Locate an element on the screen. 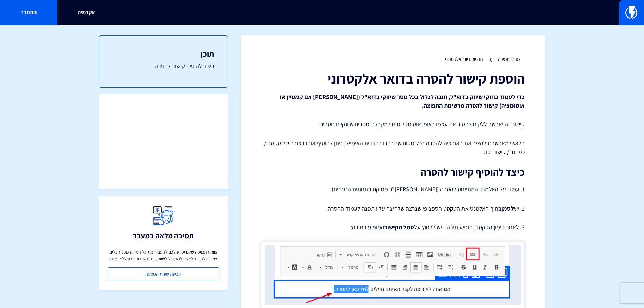  strong: סמל הקישור is located at coordinates (399, 227).